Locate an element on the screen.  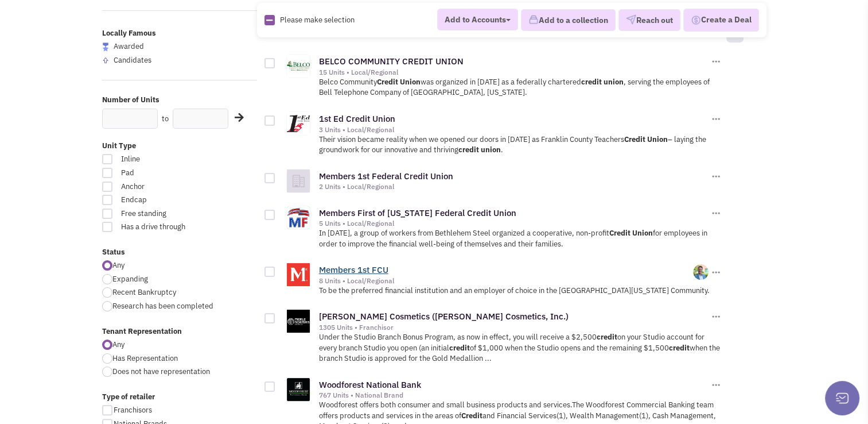
img: icon-collection-lavender.png is located at coordinates (534, 20).